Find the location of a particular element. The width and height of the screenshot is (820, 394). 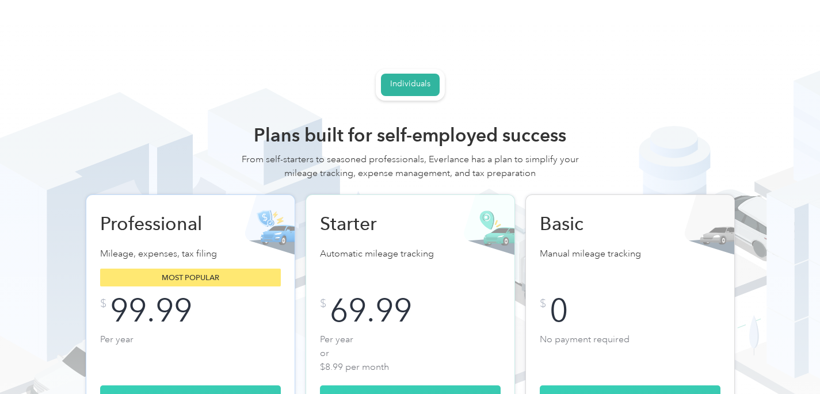

div: 69.99 is located at coordinates (371, 311).